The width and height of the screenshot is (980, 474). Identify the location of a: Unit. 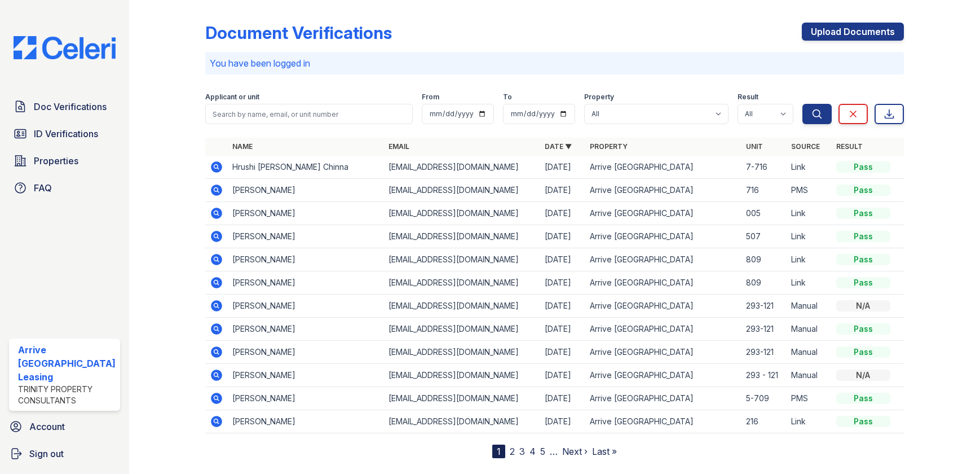
(754, 146).